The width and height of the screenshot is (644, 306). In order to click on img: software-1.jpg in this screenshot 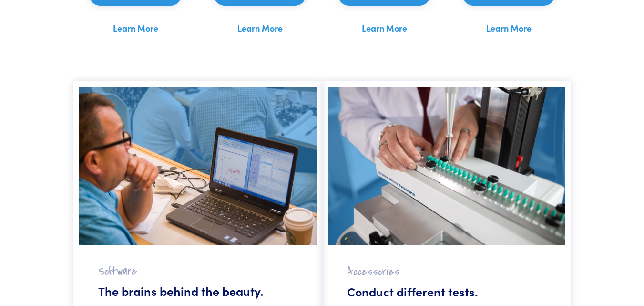, I will do `click(198, 165)`.